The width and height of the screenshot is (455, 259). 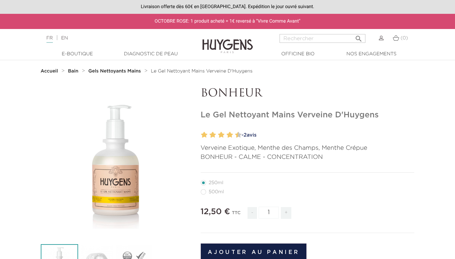 What do you see at coordinates (322, 38) in the screenshot?
I see `input: Rechercher` at bounding box center [322, 38].